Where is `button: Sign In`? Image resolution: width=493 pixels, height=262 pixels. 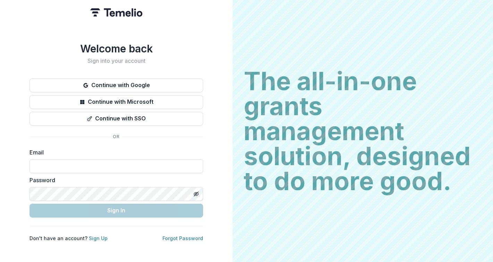
button: Sign In is located at coordinates (116, 211).